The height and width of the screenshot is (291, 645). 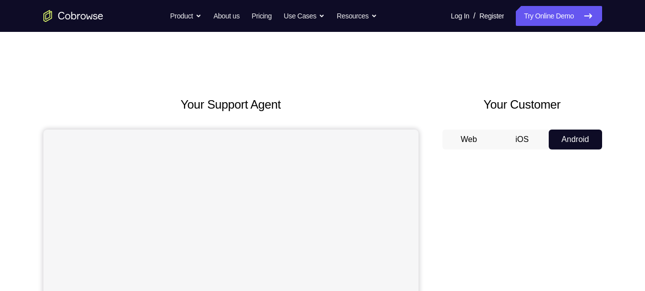 I want to click on a: Try Online Demo, so click(x=559, y=16).